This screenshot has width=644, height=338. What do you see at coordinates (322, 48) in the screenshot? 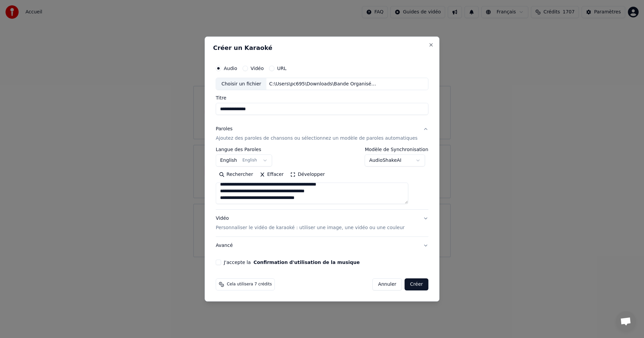
I see `h2: Créer un Karaoké` at bounding box center [322, 48].